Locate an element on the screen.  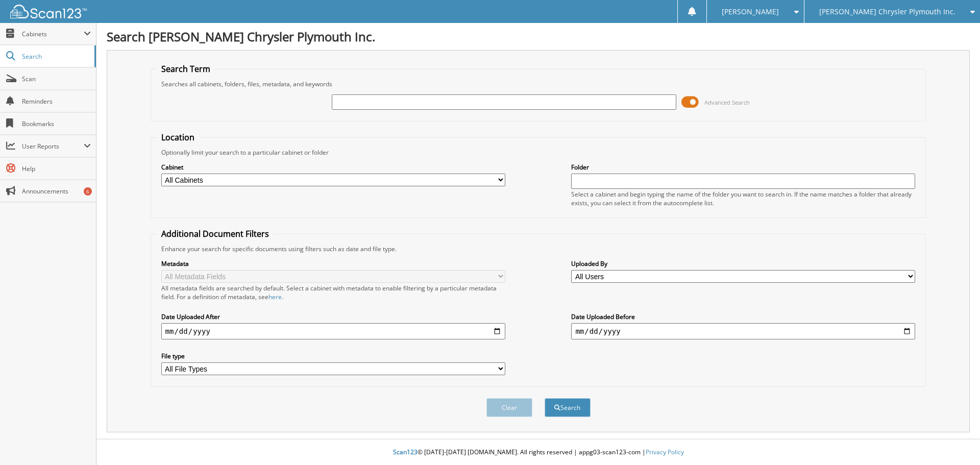
span: Help is located at coordinates (56, 168).